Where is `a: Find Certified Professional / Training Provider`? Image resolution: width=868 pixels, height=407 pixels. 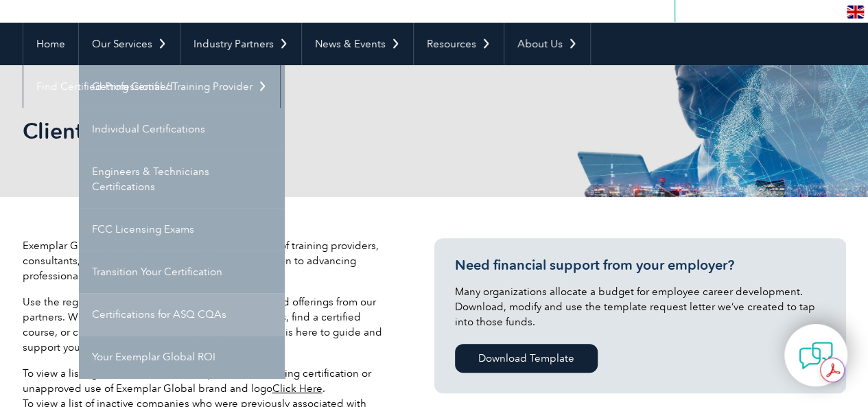 a: Find Certified Professional / Training Provider is located at coordinates (152, 86).